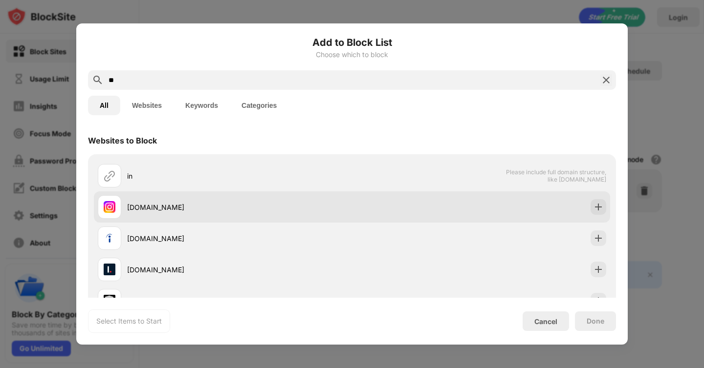 The height and width of the screenshot is (368, 704). Describe the element at coordinates (606, 80) in the screenshot. I see `img: search-close` at that location.